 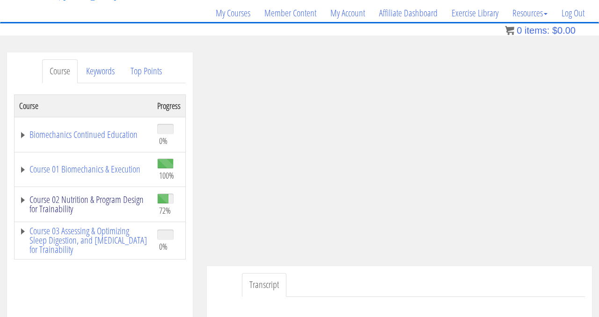 I want to click on bdi: 0.00, so click(x=564, y=30).